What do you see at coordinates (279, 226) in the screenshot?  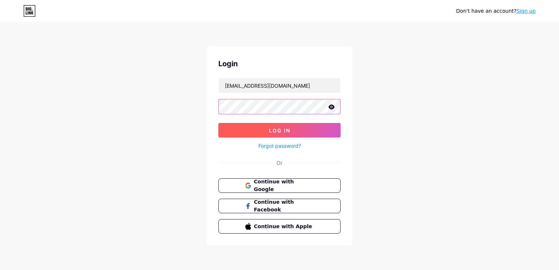 I see `button: Continue with Apple` at bounding box center [279, 226].